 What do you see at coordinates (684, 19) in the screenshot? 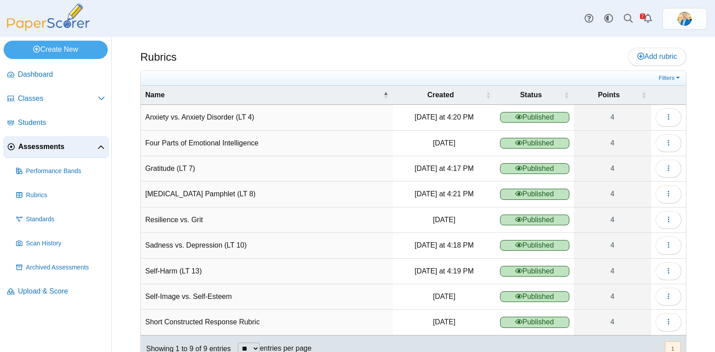
I see `span: Travis McFarland` at bounding box center [684, 19].